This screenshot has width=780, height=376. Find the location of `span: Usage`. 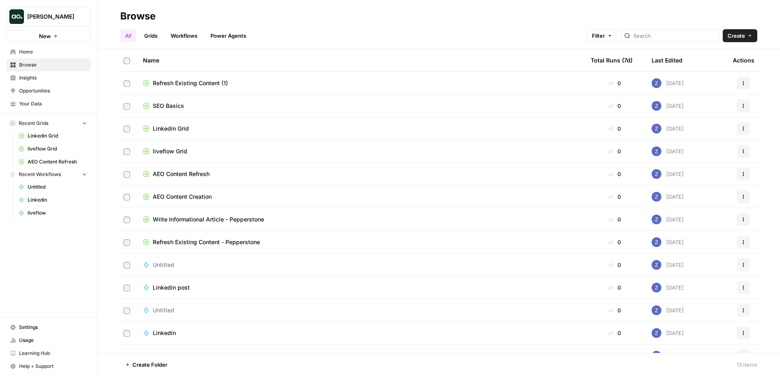

span: Usage is located at coordinates (53, 341).